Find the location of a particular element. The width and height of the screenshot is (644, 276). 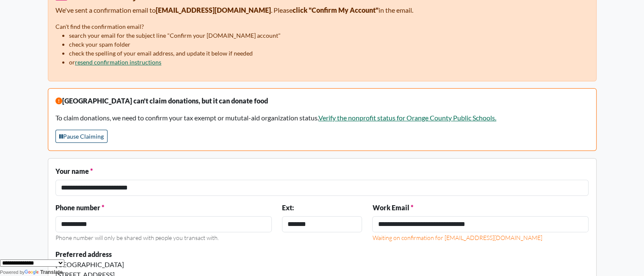

li: check the spelling of your email address, and update it below if needed is located at coordinates (328, 53).